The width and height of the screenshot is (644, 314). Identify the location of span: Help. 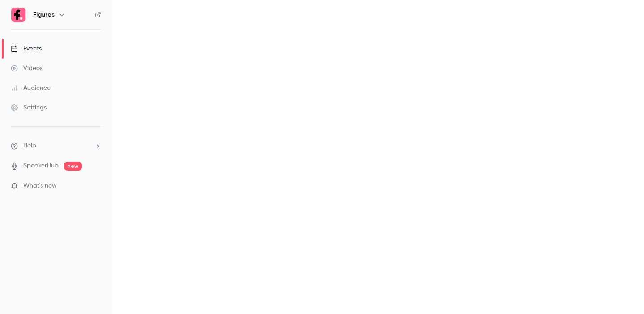
(30, 146).